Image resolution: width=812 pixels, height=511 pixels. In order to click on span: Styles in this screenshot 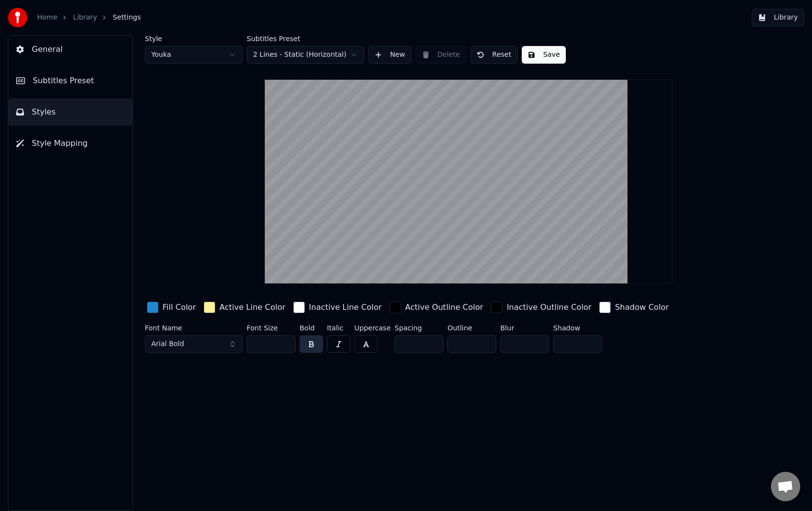, I will do `click(44, 112)`.